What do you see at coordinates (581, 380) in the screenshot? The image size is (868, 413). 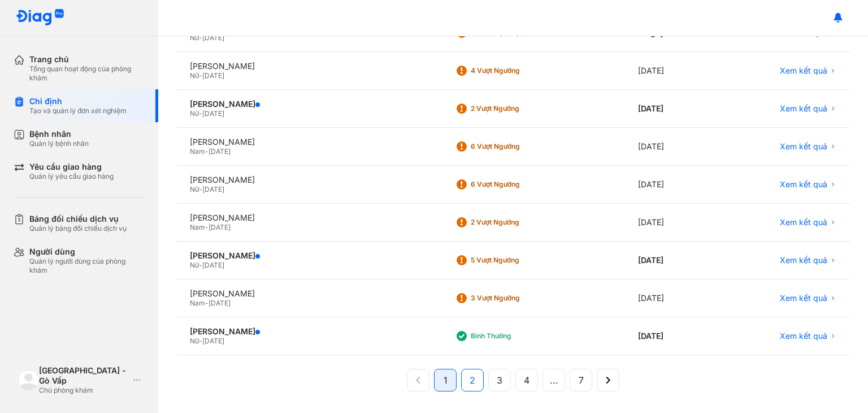 I see `button: 7` at bounding box center [581, 380].